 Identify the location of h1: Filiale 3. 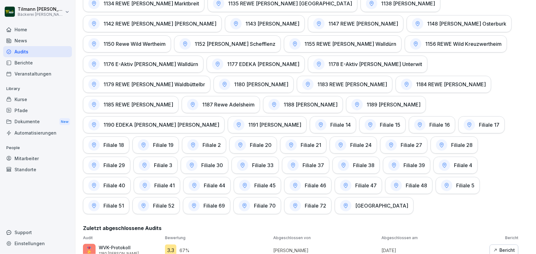
(163, 165).